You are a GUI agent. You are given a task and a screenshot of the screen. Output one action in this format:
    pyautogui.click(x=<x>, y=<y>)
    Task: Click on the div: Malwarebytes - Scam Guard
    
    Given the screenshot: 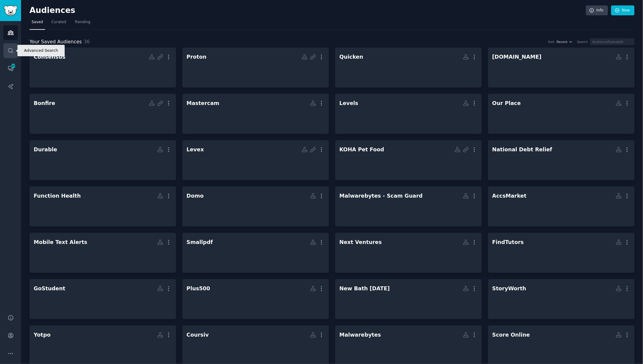 What is the action you would take?
    pyautogui.click(x=381, y=196)
    